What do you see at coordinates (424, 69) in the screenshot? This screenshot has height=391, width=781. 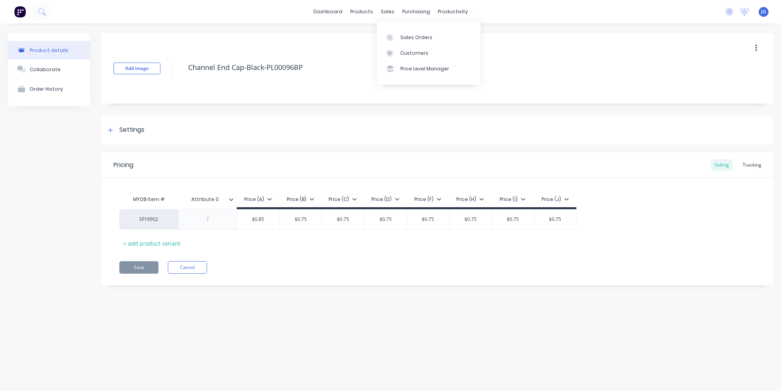 I see `div: Price Level Manager` at bounding box center [424, 69].